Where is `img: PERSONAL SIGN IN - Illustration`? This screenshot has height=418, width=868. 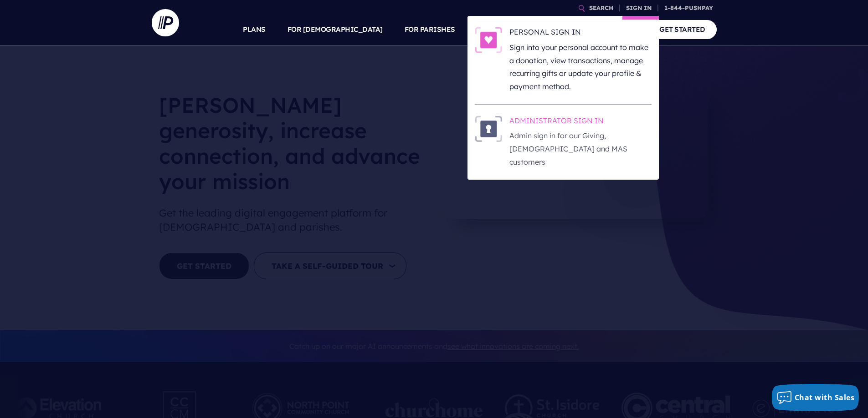 img: PERSONAL SIGN IN - Illustration is located at coordinates (488, 40).